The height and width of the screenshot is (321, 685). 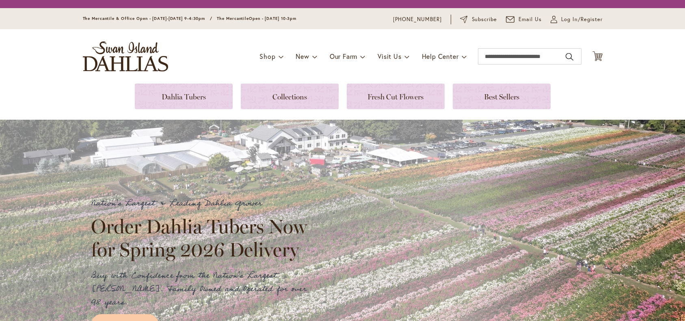 I want to click on span: Help Center, so click(x=440, y=56).